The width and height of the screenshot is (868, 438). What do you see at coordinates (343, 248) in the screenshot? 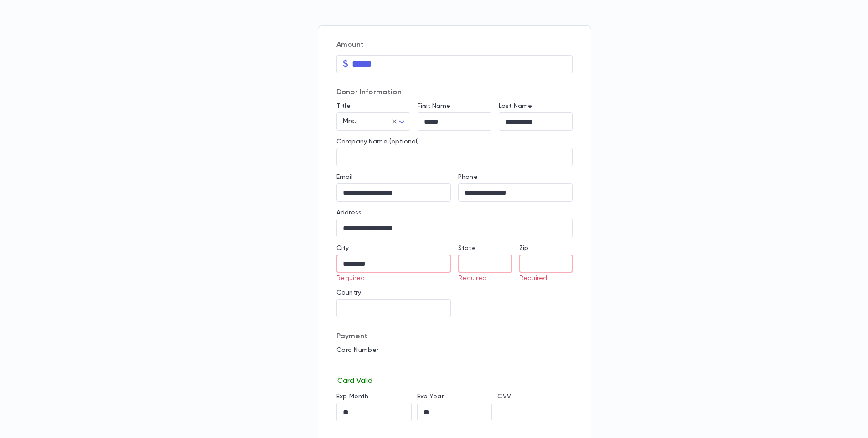
I see `label: City` at bounding box center [343, 248].